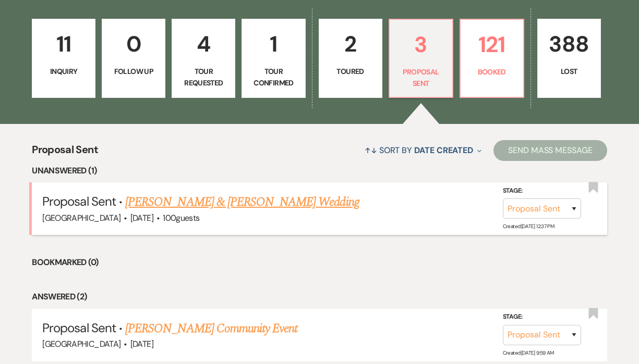 This screenshot has height=364, width=639. Describe the element at coordinates (320, 263) in the screenshot. I see `li: Bookmarked (0)` at that location.